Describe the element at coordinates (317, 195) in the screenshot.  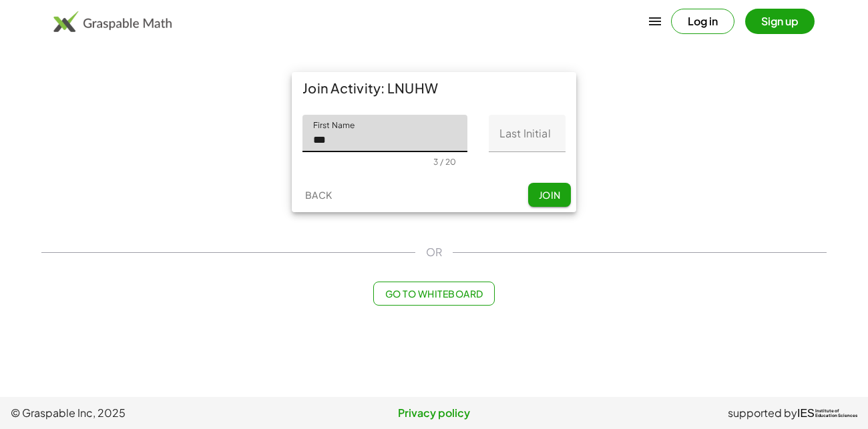
I see `span: Back` at that location.